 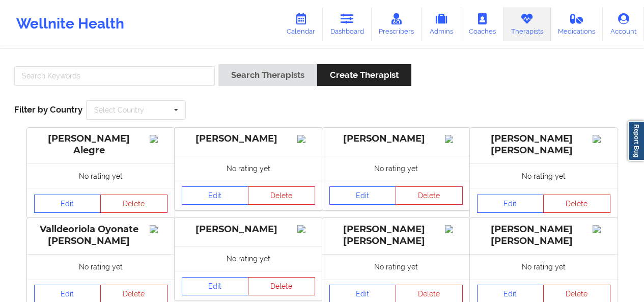 What do you see at coordinates (301, 24) in the screenshot?
I see `a: Calendar` at bounding box center [301, 24].